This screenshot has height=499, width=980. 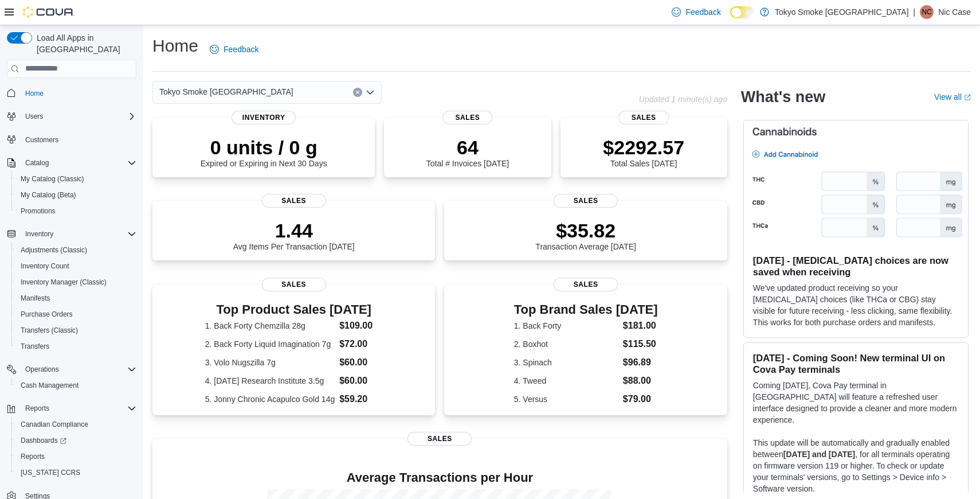 I want to click on dd: $79.00, so click(x=640, y=399).